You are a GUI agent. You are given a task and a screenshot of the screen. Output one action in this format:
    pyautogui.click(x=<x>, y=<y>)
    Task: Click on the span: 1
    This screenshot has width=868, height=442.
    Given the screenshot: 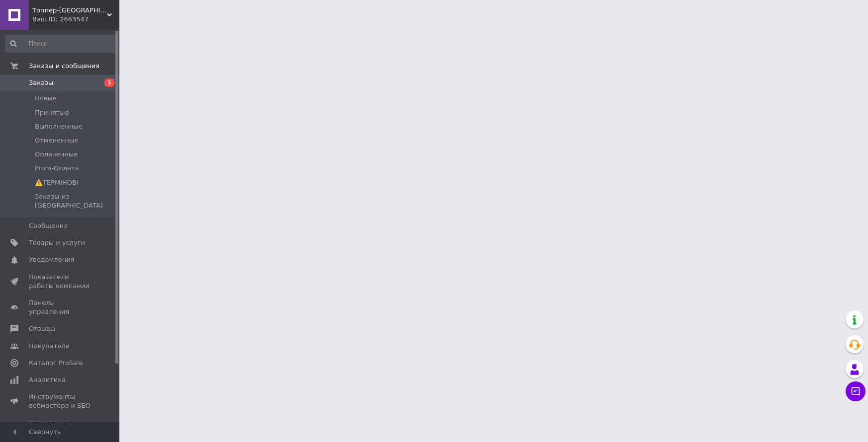 What is the action you would take?
    pyautogui.click(x=109, y=82)
    